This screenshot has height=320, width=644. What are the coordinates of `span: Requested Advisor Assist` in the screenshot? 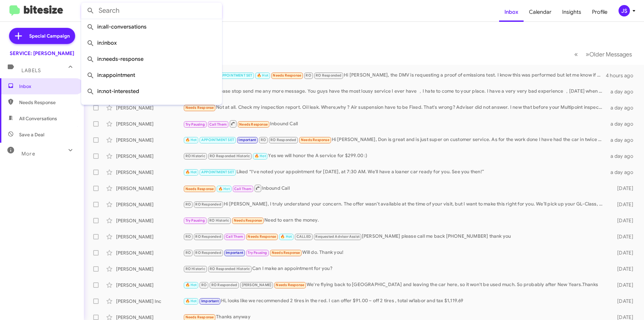 It's located at (337, 236).